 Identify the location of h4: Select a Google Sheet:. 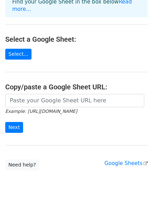
(76, 39).